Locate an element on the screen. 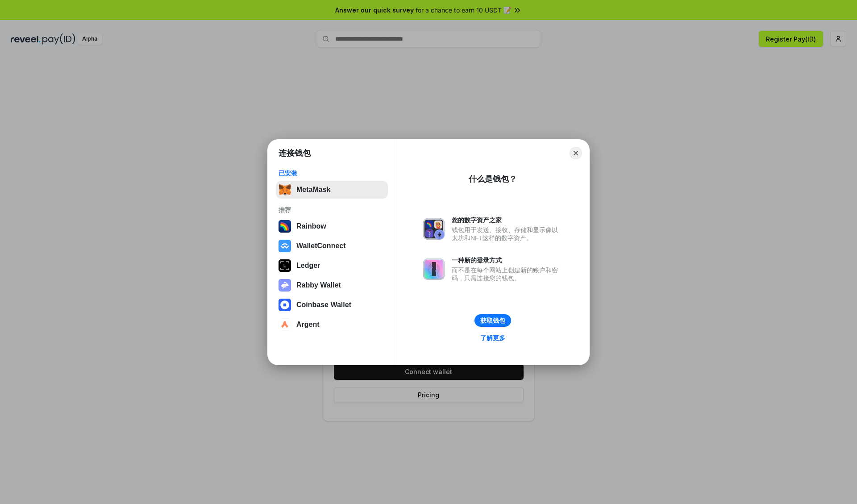  button: Rabby Wallet is located at coordinates (331, 285).